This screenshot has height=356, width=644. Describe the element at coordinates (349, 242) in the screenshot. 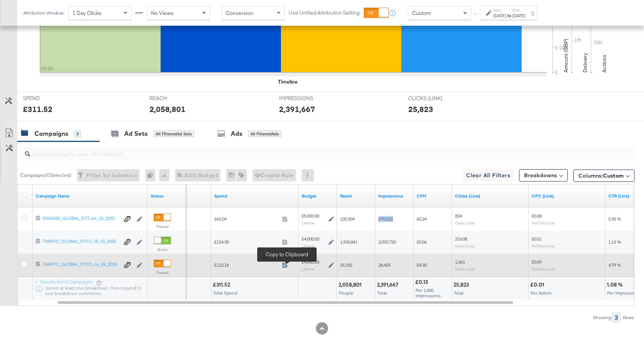

I see `span: 1,935,841` at that location.